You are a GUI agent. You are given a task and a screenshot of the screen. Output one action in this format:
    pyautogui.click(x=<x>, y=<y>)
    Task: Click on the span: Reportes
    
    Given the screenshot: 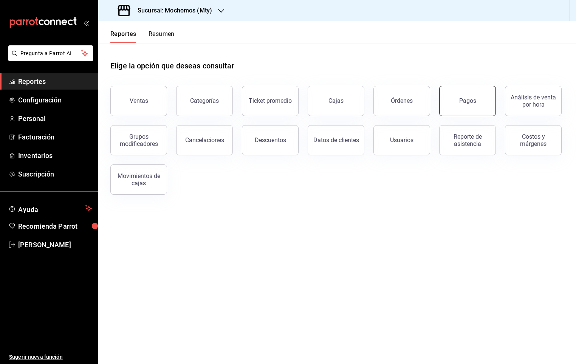 What is the action you would take?
    pyautogui.click(x=55, y=81)
    